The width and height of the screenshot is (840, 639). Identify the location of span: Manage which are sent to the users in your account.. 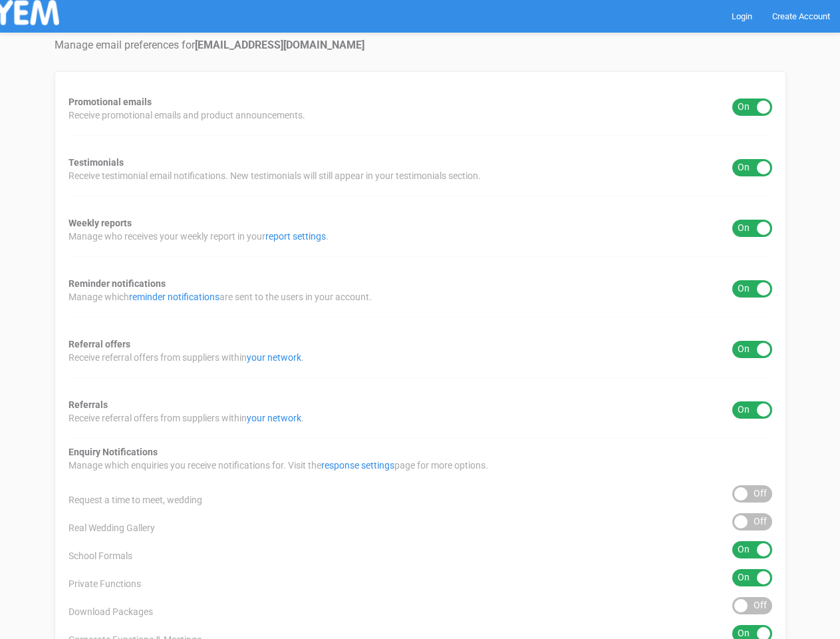
(220, 297).